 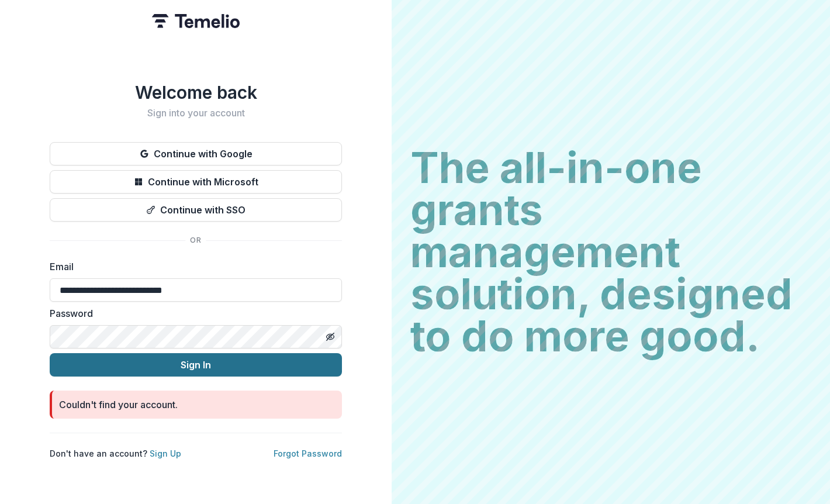 What do you see at coordinates (192, 313) in the screenshot?
I see `label: Password` at bounding box center [192, 313].